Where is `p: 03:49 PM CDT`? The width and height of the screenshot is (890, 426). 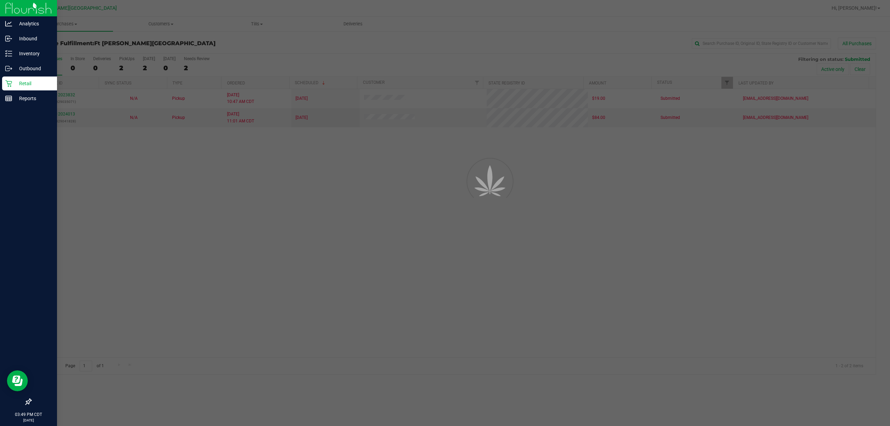
p: 03:49 PM CDT is located at coordinates (29, 415).